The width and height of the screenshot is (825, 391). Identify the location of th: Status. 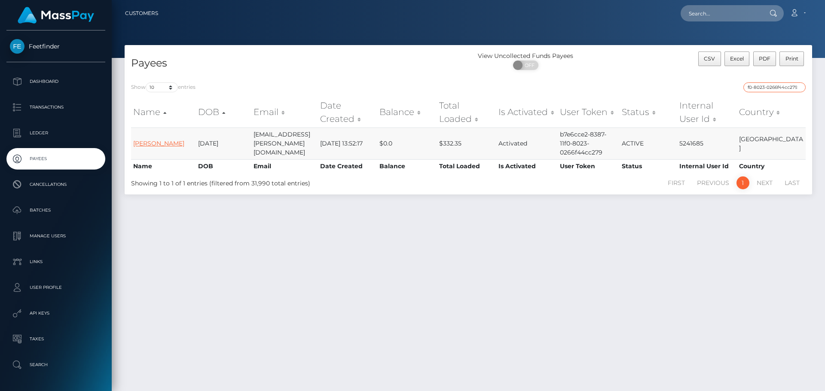
(648, 166).